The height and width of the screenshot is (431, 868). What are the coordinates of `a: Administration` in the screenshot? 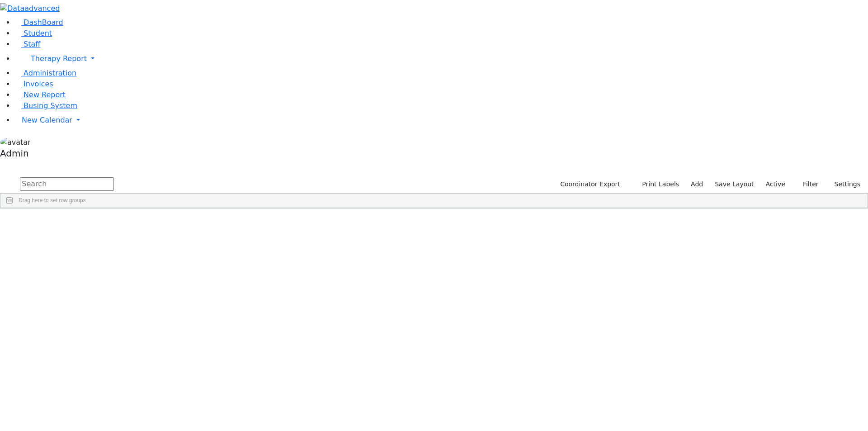 It's located at (45, 73).